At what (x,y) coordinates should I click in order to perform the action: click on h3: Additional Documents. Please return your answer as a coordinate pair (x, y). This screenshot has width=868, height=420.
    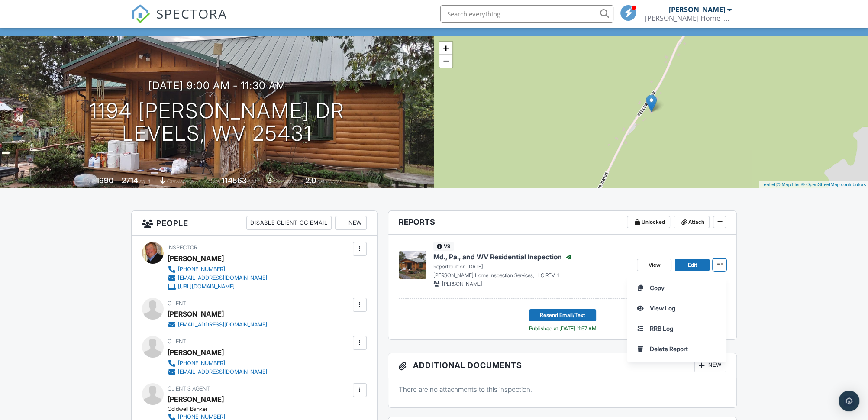
    Looking at the image, I should click on (562, 366).